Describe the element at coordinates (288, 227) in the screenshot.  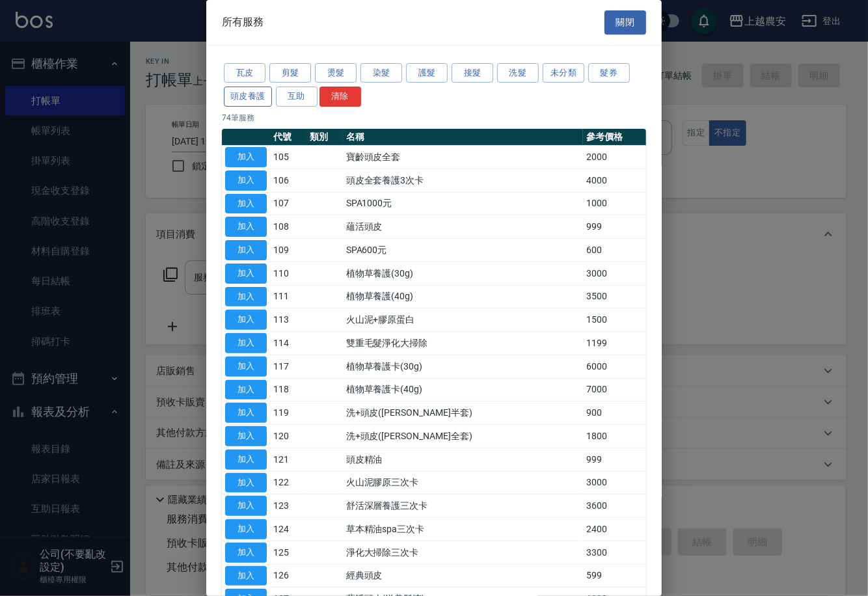
I see `td: 108` at that location.